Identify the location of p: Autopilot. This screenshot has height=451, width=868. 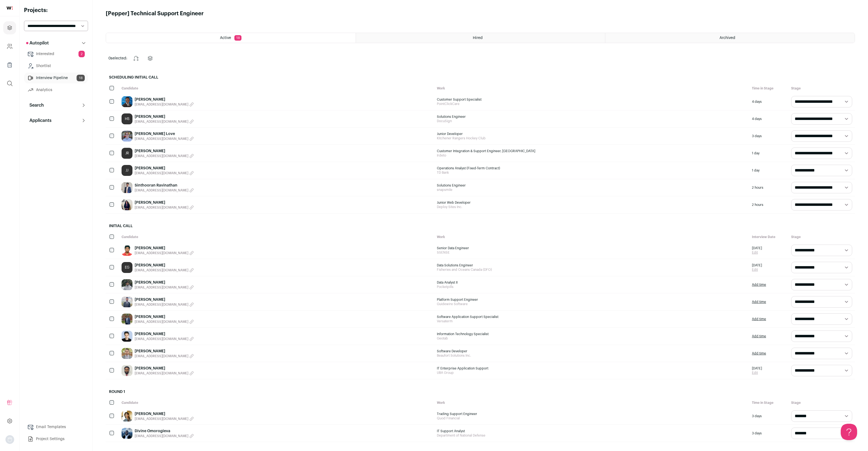
(37, 43).